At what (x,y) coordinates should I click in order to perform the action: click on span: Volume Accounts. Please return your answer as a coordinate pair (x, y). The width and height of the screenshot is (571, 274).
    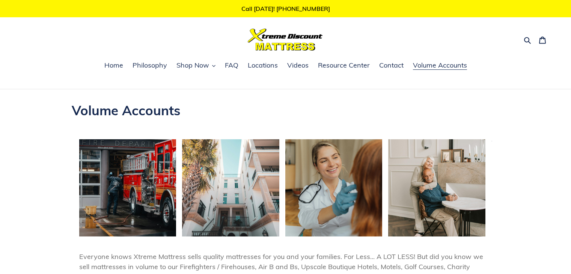
    Looking at the image, I should click on (440, 65).